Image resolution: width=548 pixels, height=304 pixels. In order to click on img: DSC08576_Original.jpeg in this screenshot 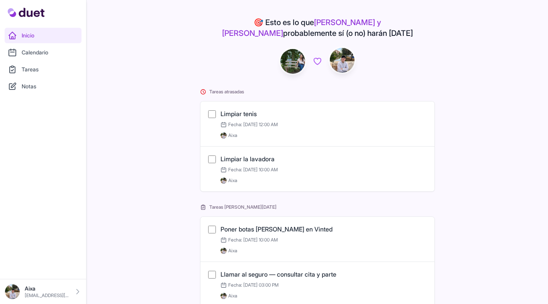, I will do `click(292, 61)`.